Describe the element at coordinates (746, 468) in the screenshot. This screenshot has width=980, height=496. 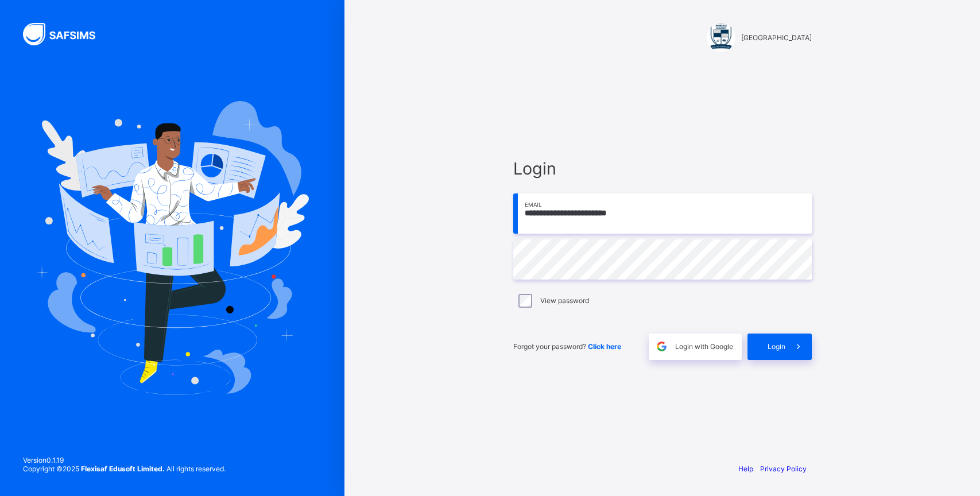
I see `a: Help` at that location.